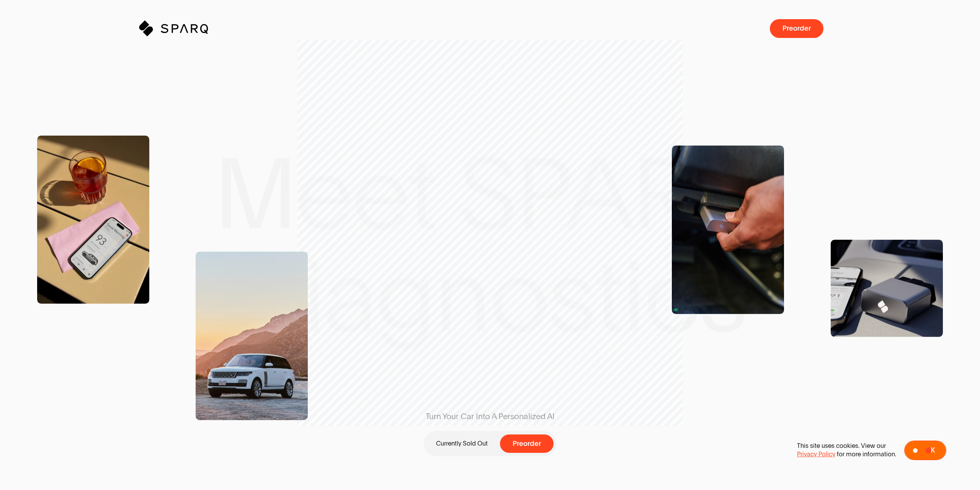 This screenshot has width=980, height=490. Describe the element at coordinates (728, 230) in the screenshot. I see `img: SPARQ Diagnostics being inserting into an OBD Port` at that location.